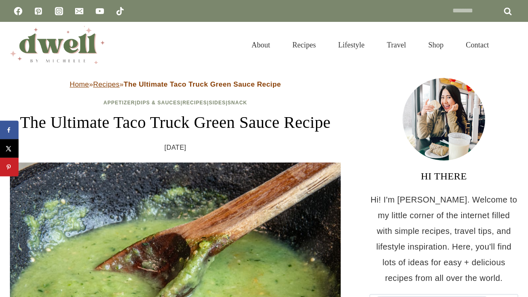  I want to click on a: Appetizer, so click(119, 103).